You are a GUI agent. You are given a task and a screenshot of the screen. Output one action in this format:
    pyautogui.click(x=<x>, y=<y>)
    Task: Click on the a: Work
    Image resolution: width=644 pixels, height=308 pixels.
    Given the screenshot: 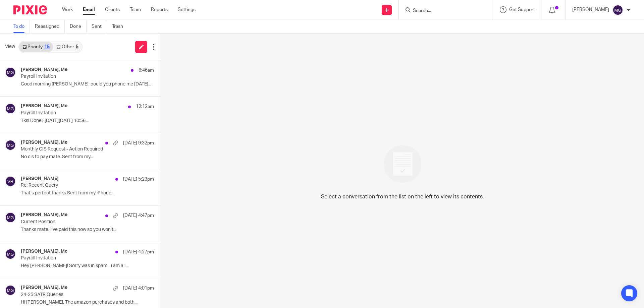 What is the action you would take?
    pyautogui.click(x=67, y=10)
    